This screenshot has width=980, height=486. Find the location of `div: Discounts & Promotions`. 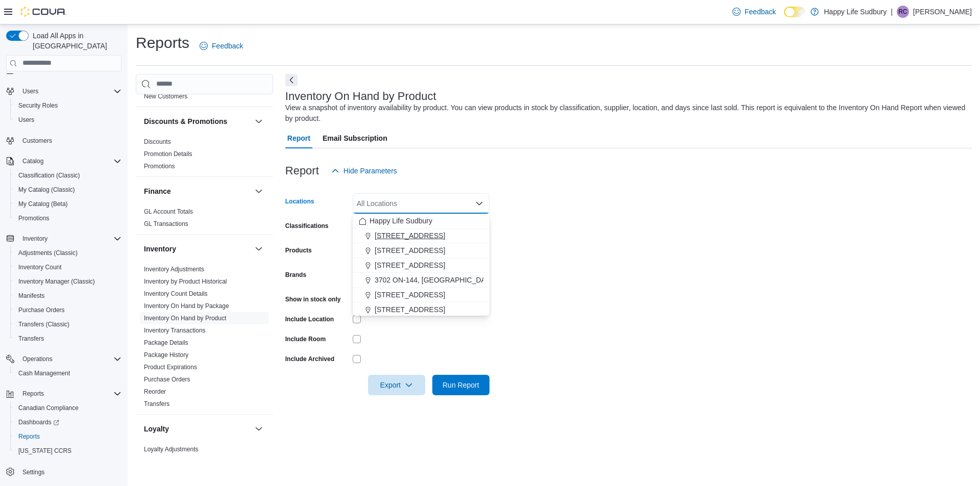

div: Discounts & Promotions is located at coordinates (204, 156).